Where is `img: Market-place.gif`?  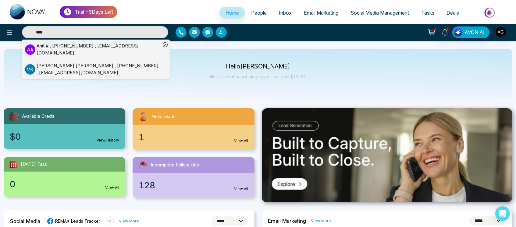
img: Market-place.gif is located at coordinates (490, 12).